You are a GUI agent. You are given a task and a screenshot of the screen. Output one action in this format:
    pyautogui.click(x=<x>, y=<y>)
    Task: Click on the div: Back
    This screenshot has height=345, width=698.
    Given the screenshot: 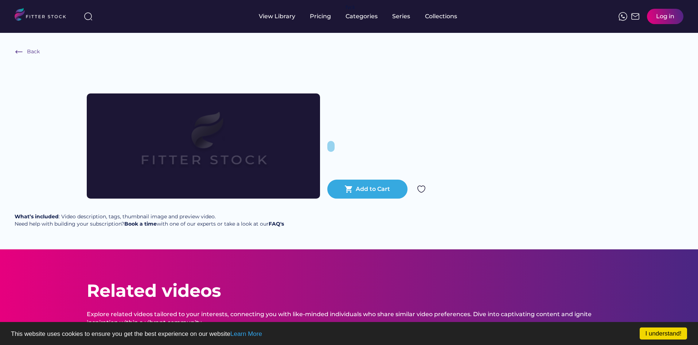 What is the action you would take?
    pyautogui.click(x=33, y=52)
    